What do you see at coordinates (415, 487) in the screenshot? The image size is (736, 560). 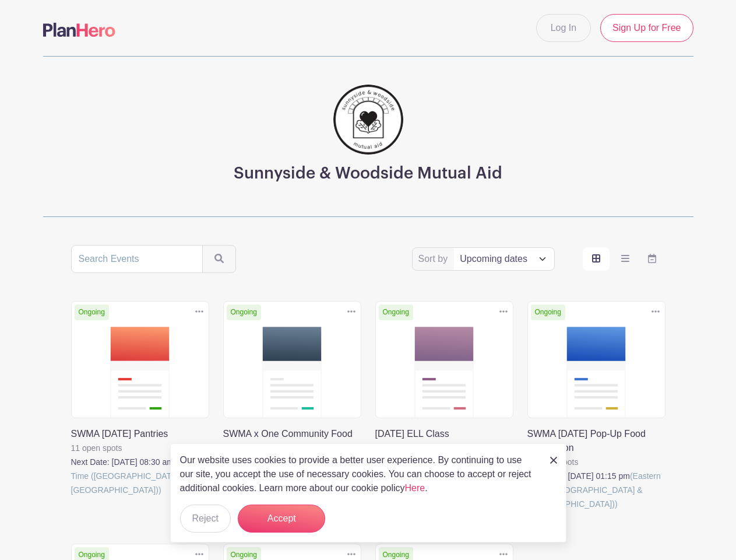 I see `a: Here` at bounding box center [415, 487].